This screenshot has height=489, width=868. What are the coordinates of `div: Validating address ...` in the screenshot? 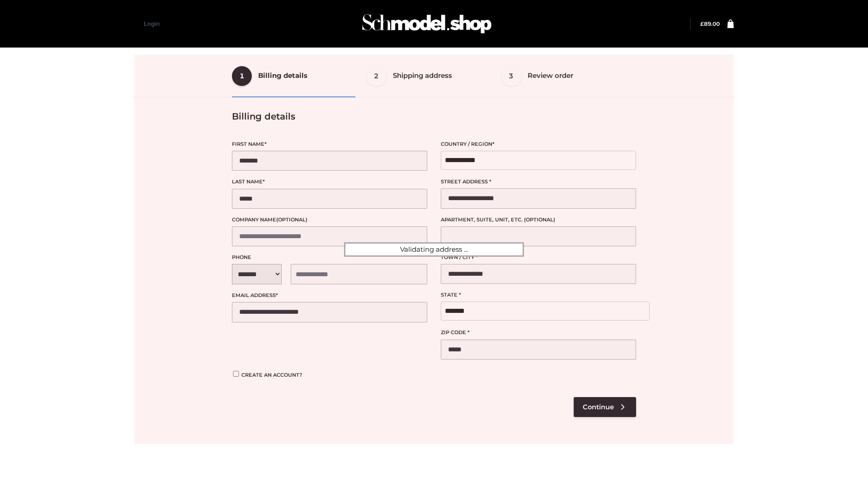 It's located at (434, 249).